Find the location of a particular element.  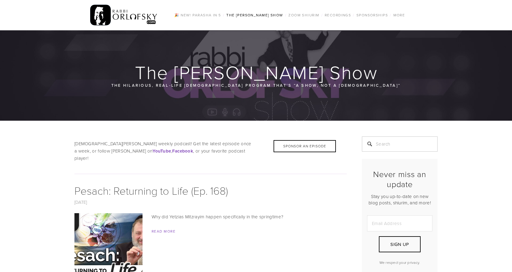

span: Sign Up is located at coordinates (400, 244).